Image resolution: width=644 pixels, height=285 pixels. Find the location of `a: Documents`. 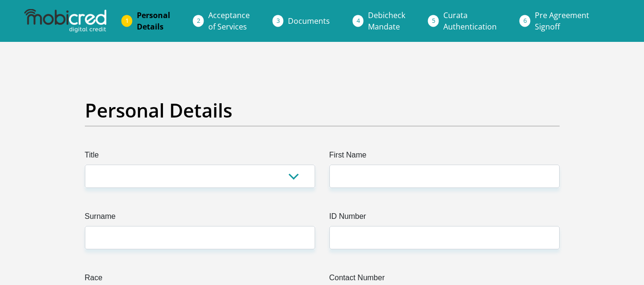

a: Documents is located at coordinates (309, 21).